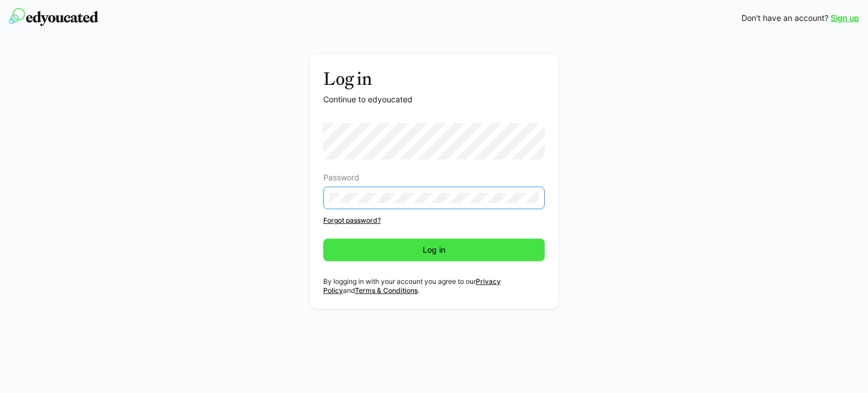 The width and height of the screenshot is (868, 393). I want to click on p: Continue to edyoucated, so click(434, 100).